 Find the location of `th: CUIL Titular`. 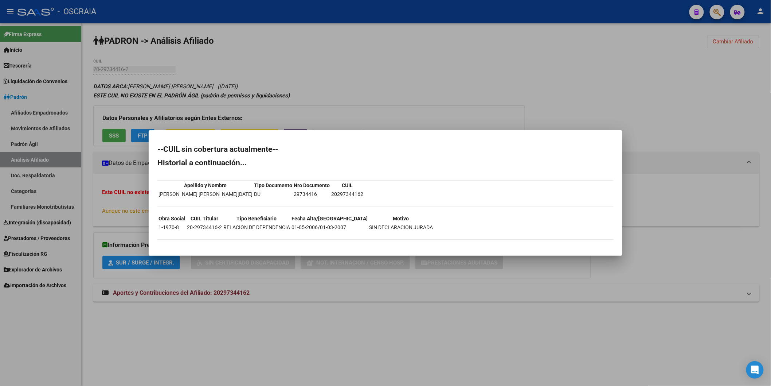

th: CUIL Titular is located at coordinates (205, 218).